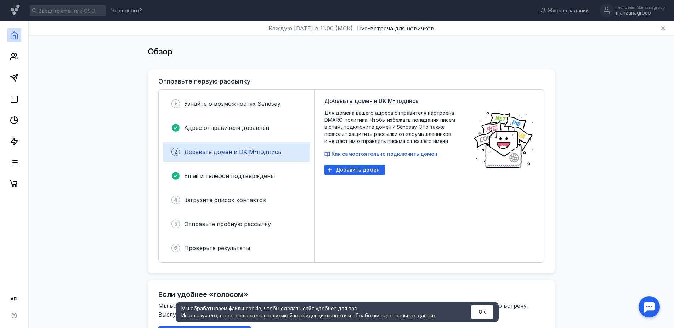 The image size is (674, 328). Describe the element at coordinates (344, 310) in the screenshot. I see `span: Мы всегда готовы помочь в чате, но если вам комфортнее обсудить ваш вопрос голосом, запишитесь на...` at that location.